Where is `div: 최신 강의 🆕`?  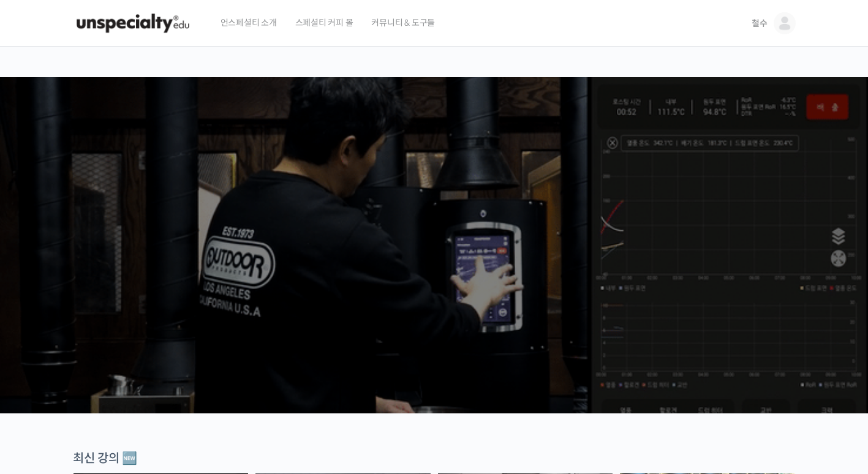 div: 최신 강의 🆕 is located at coordinates (435, 458).